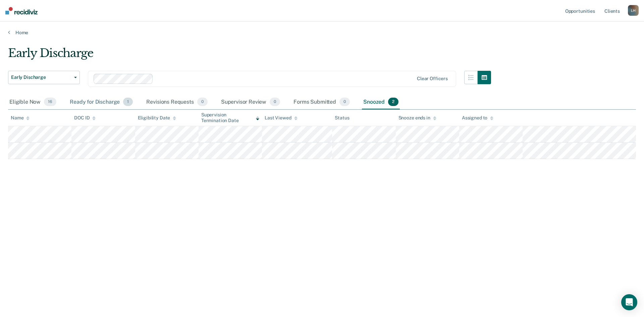  What do you see at coordinates (249, 56) in the screenshot?
I see `div: Early Discharge` at bounding box center [249, 56].